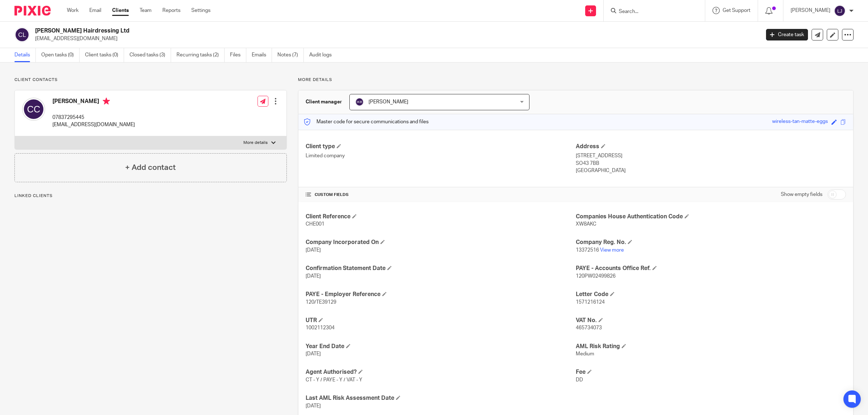  I want to click on div: wireless-tan-matte-eggs, so click(800, 121).